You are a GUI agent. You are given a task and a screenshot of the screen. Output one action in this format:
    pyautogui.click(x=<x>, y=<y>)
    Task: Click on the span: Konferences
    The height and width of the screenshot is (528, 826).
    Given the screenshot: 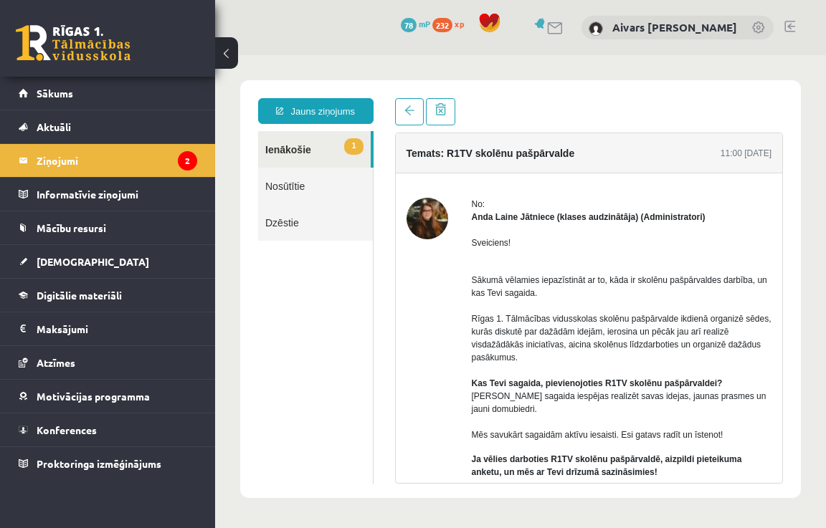 What is the action you would take?
    pyautogui.click(x=67, y=430)
    